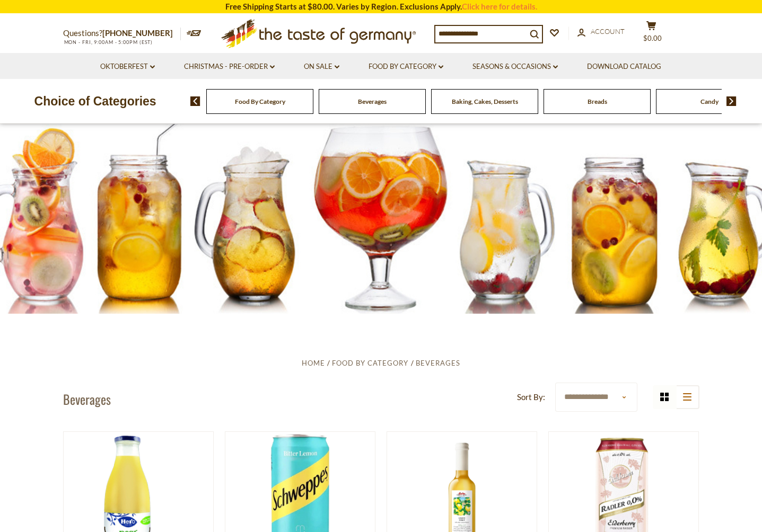 This screenshot has height=532, width=762. I want to click on span: Baking, Cakes, Desserts, so click(485, 101).